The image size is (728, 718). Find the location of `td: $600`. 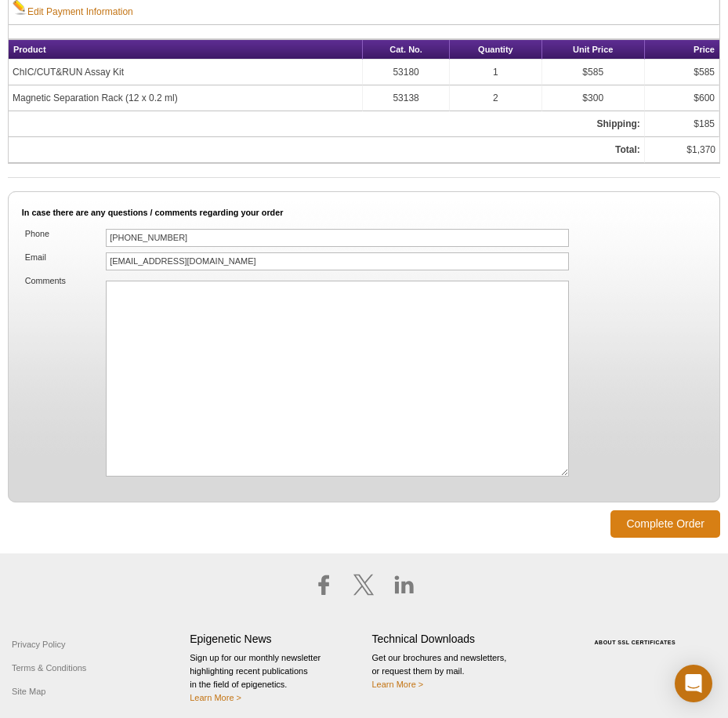

td: $600 is located at coordinates (682, 98).